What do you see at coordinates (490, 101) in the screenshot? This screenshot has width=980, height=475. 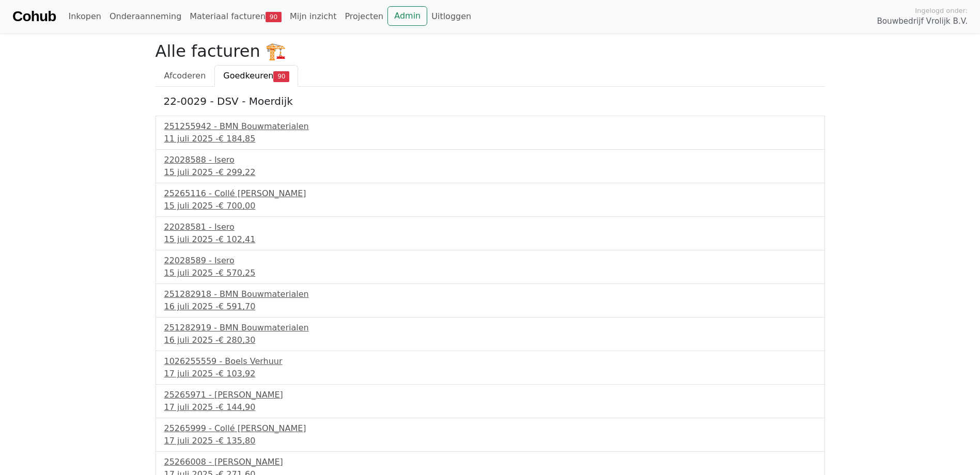 I see `h5: 22-0029 - DSV - Moerdijk` at bounding box center [490, 101].